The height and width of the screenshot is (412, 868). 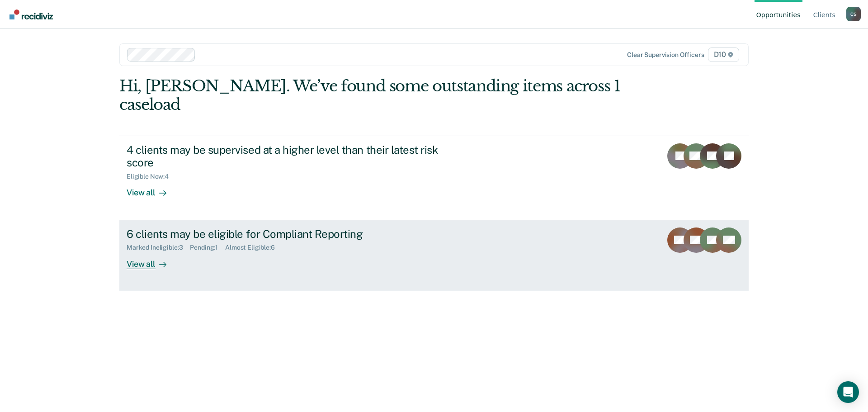 What do you see at coordinates (848, 392) in the screenshot?
I see `div: Open Intercom Messenger` at bounding box center [848, 392].